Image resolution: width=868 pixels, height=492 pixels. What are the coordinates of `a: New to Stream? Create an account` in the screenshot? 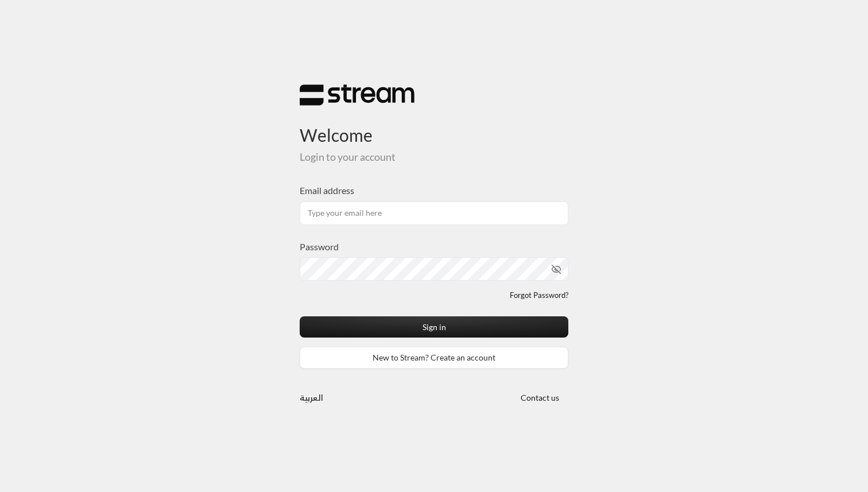 It's located at (434, 357).